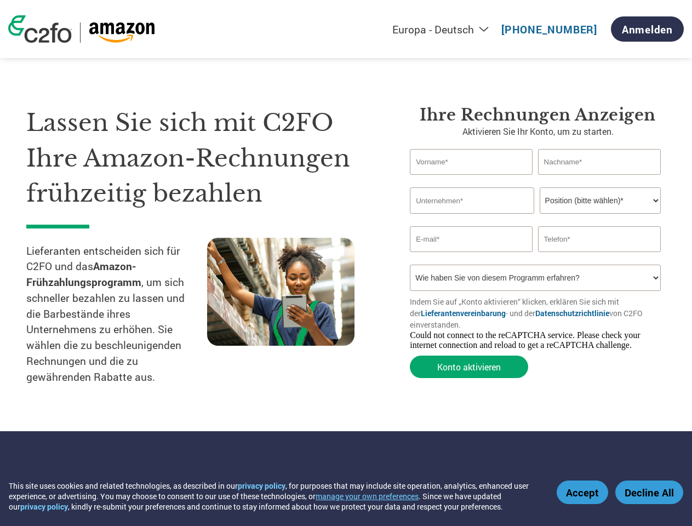  I want to click on a: Datenschutzrichtlinie, so click(572, 313).